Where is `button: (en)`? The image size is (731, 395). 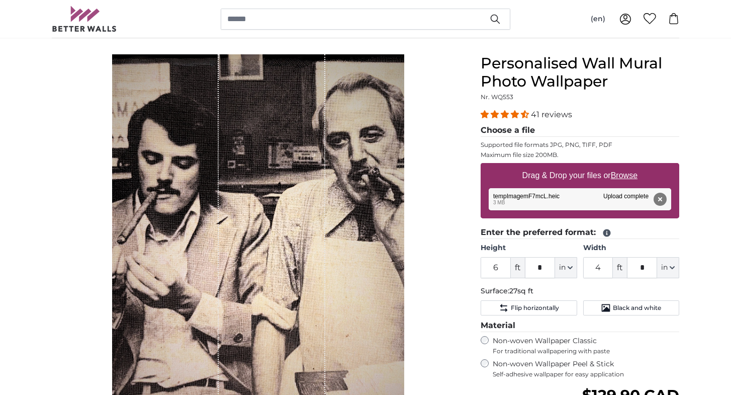
button: (en) is located at coordinates (598, 19).